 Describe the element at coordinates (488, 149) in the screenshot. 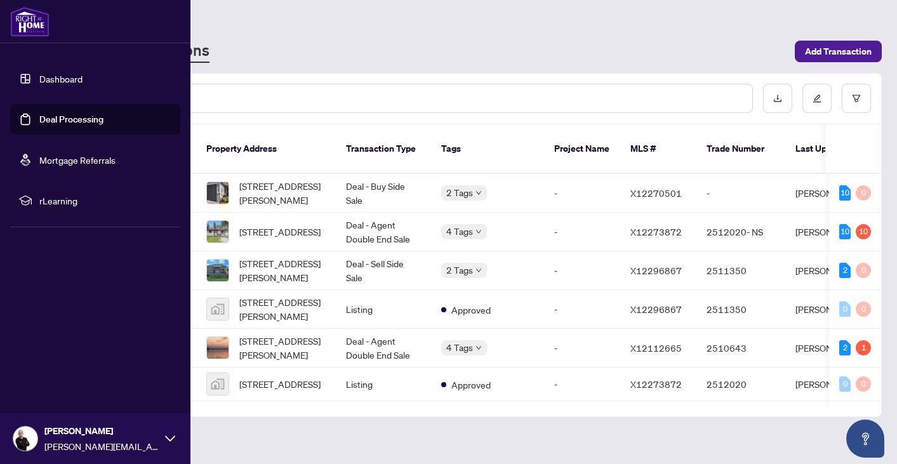

I see `th: Tags` at that location.